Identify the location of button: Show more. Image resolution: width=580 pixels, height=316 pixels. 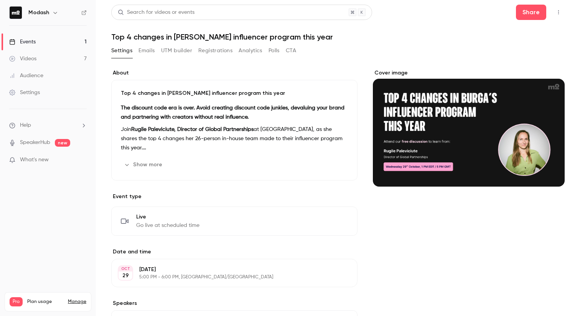
(144, 165).